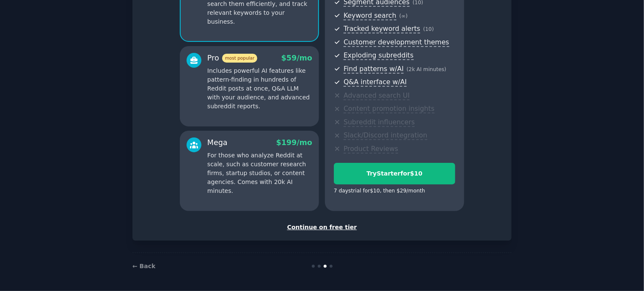  I want to click on span: most popular, so click(240, 58).